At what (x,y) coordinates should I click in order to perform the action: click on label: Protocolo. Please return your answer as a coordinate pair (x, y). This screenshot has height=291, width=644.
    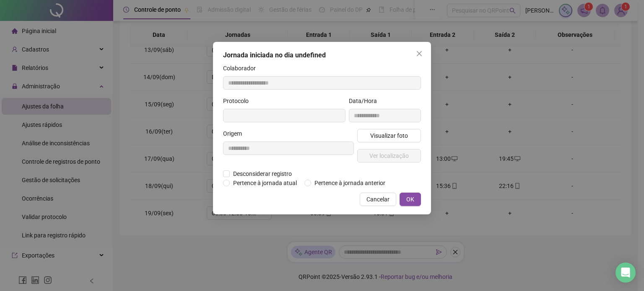
    Looking at the image, I should click on (239, 101).